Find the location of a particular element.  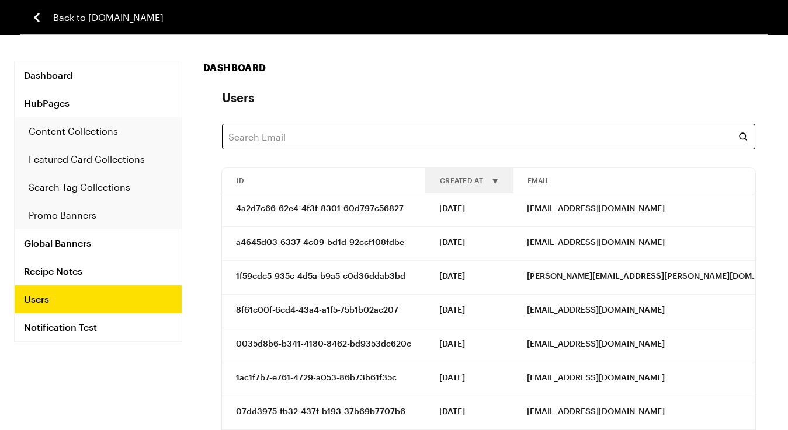

span: 4a2d7c66-62e4-4f3f-8301-60d797c56827 is located at coordinates (319, 208).